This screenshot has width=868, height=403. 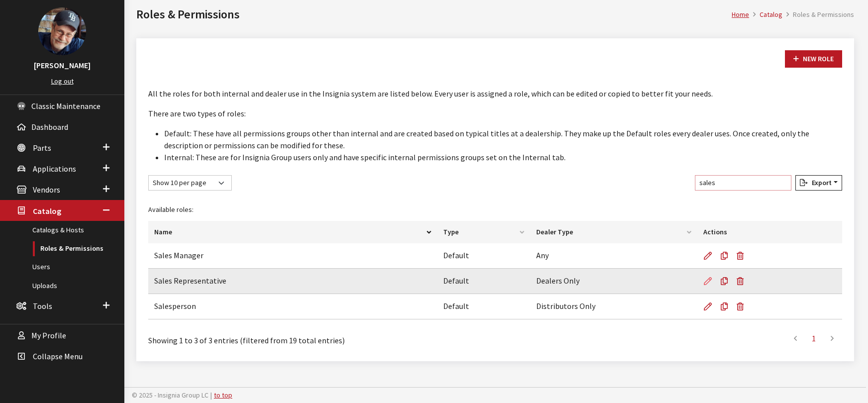 What do you see at coordinates (292, 232) in the screenshot?
I see `th: Name: activate to sort column descending` at bounding box center [292, 232].